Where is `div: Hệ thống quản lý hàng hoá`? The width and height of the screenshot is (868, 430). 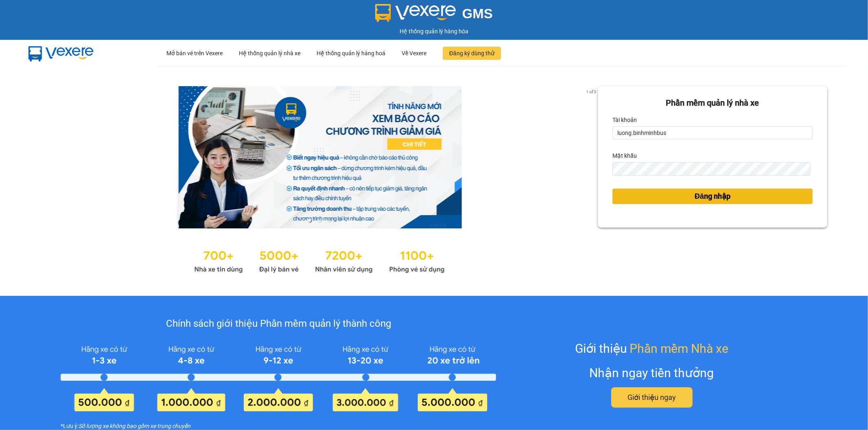 div: Hệ thống quản lý hàng hoá is located at coordinates (350, 54).